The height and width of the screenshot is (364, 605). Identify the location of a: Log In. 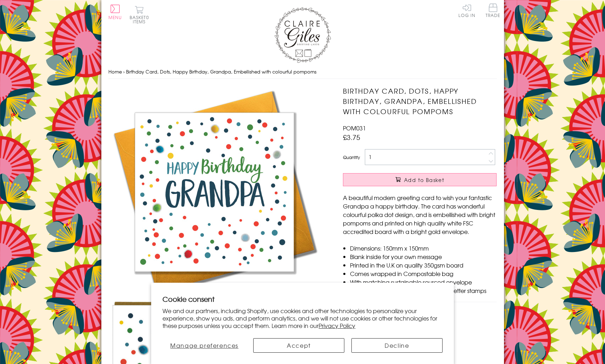
(467, 10).